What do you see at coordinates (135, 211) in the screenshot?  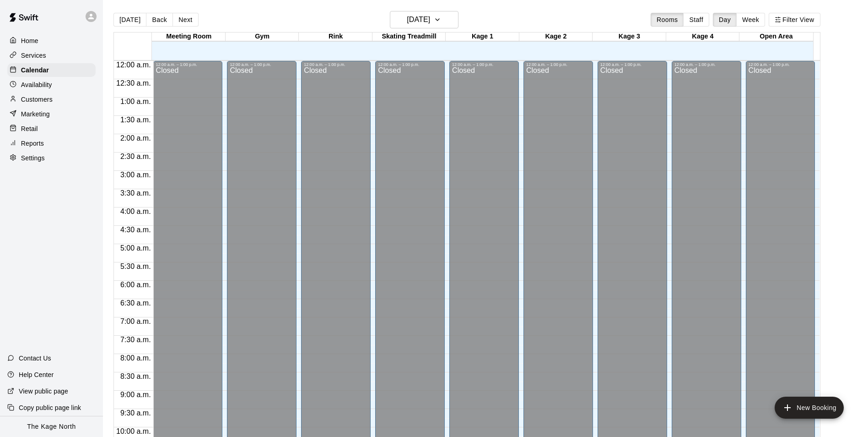 I see `span: 4:00 a.m.` at bounding box center [135, 211].